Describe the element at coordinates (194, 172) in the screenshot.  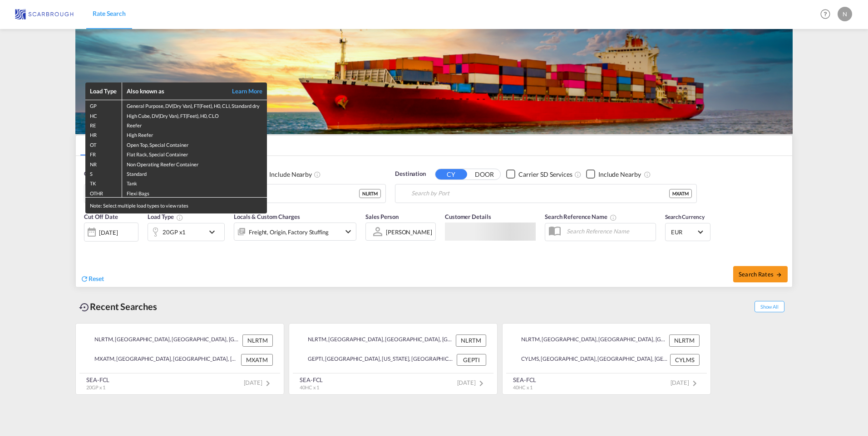
I see `td: Standard` at that location.